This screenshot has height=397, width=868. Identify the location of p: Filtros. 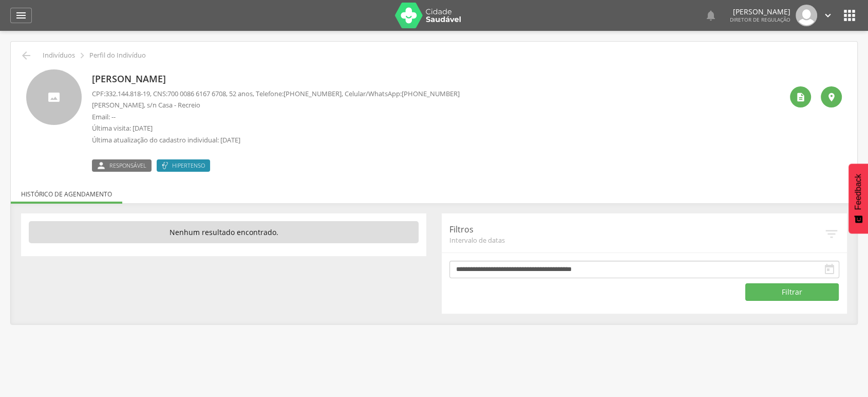
(637, 229).